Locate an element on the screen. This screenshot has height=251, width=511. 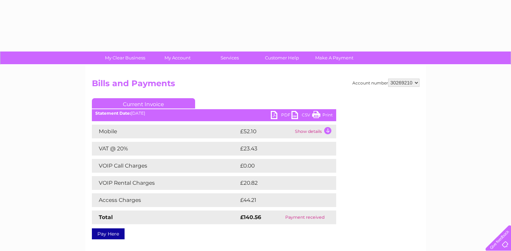
a: Pay Here is located at coordinates (108, 234).